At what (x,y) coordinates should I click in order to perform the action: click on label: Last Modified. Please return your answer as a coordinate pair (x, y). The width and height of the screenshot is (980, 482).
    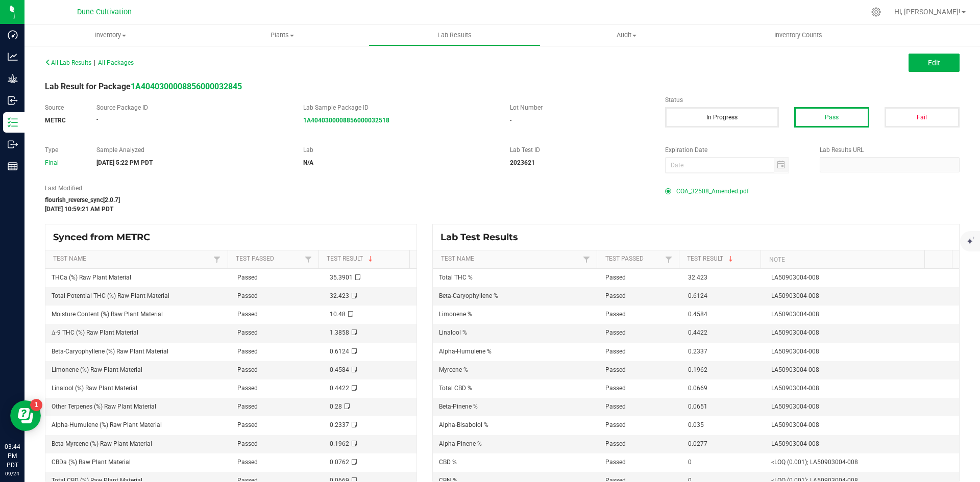
    Looking at the image, I should click on (348, 188).